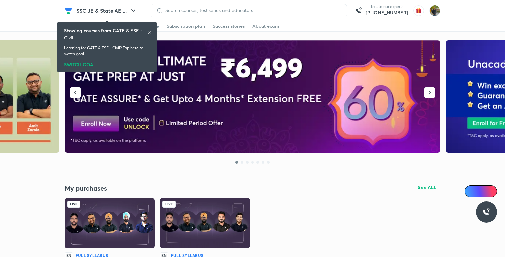  Describe the element at coordinates (266, 26) in the screenshot. I see `a: About exam` at that location.